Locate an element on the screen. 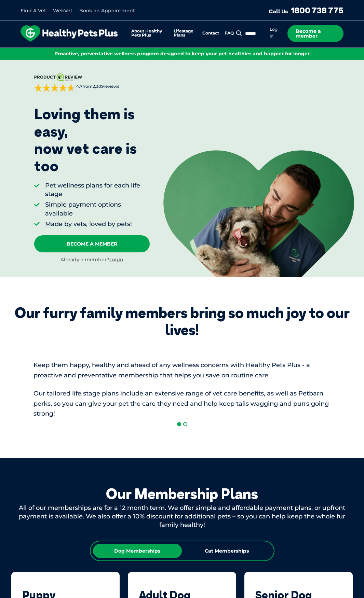 This screenshot has height=598, width=364. div: Already a member? is located at coordinates (92, 260).